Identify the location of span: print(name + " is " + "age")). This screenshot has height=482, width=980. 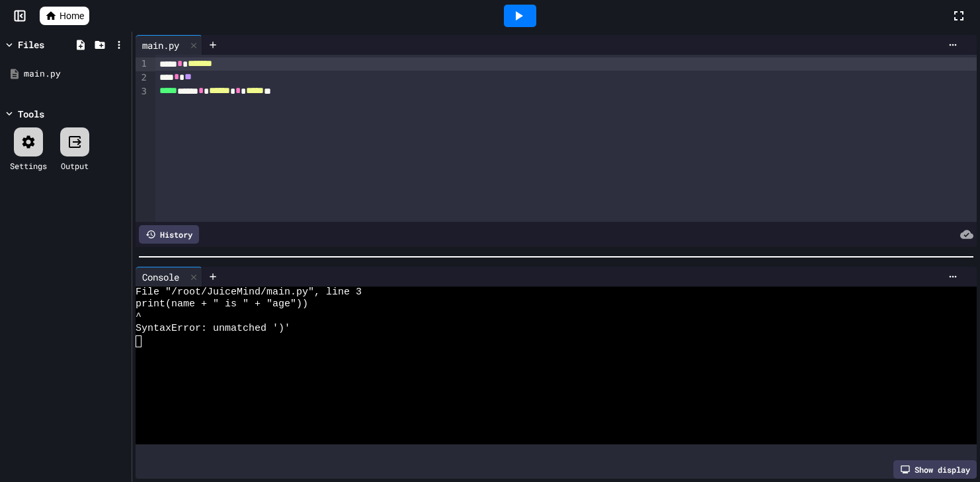
(221, 305).